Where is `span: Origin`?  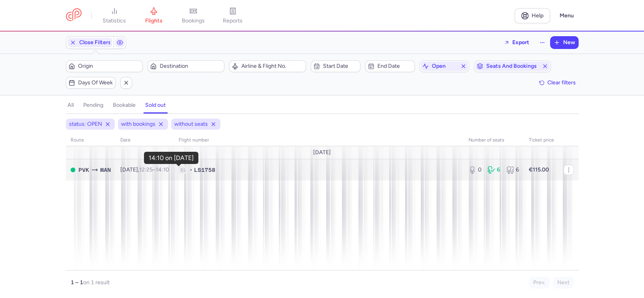 span: Origin is located at coordinates (109, 66).